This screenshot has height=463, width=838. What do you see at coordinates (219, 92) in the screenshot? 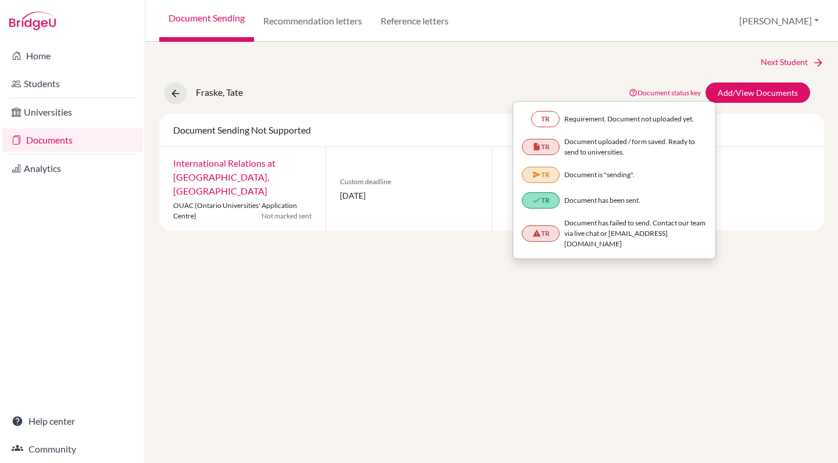
I see `span: Fraske, Tate` at bounding box center [219, 92].